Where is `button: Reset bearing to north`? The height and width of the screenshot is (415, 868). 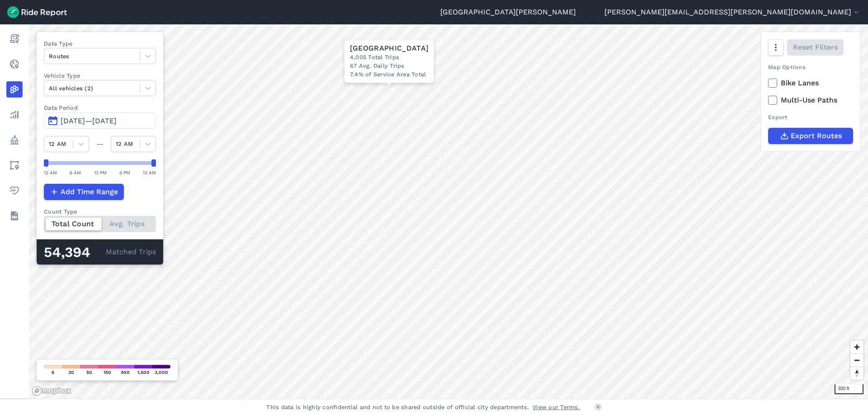 button: Reset bearing to north is located at coordinates (857, 373).